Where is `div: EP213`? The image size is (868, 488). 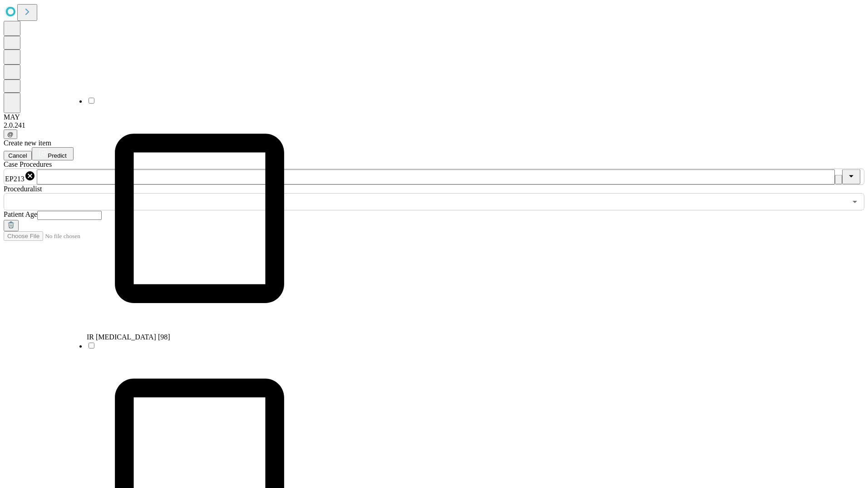 div: EP213 is located at coordinates (20, 177).